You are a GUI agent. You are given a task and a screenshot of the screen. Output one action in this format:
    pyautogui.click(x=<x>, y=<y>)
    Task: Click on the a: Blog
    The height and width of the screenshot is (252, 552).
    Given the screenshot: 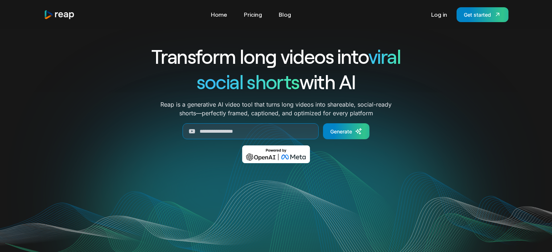 What is the action you would take?
    pyautogui.click(x=285, y=15)
    